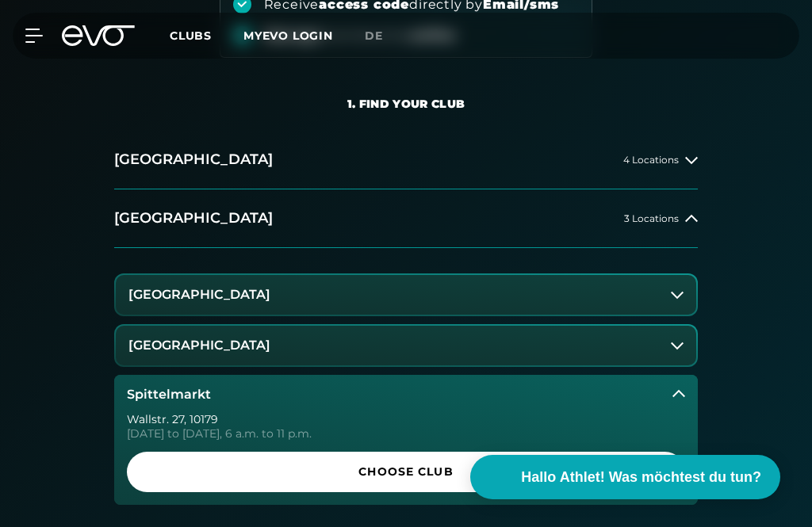 The height and width of the screenshot is (527, 812). I want to click on span: 3 Locations, so click(652, 218).